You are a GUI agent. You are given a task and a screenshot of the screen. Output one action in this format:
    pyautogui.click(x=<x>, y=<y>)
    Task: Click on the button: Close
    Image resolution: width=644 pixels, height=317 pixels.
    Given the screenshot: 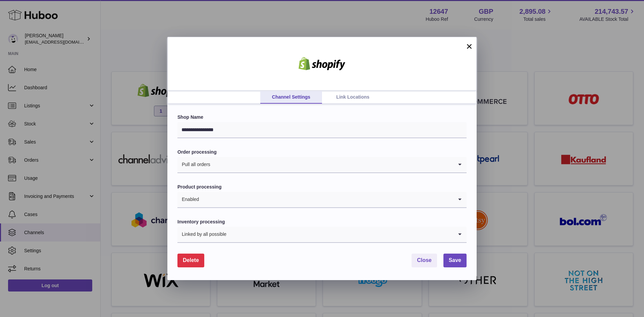 What is the action you would take?
    pyautogui.click(x=424, y=260)
    